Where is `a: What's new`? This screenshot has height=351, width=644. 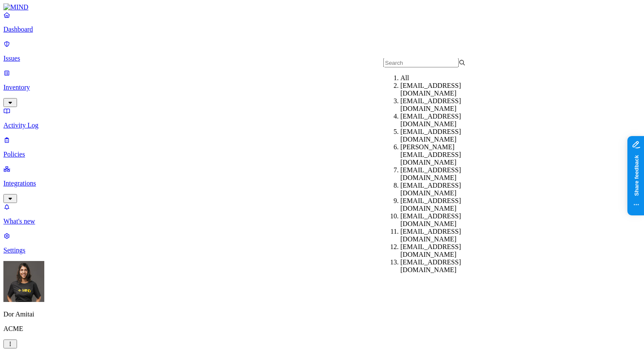 a: What's new is located at coordinates (322, 214).